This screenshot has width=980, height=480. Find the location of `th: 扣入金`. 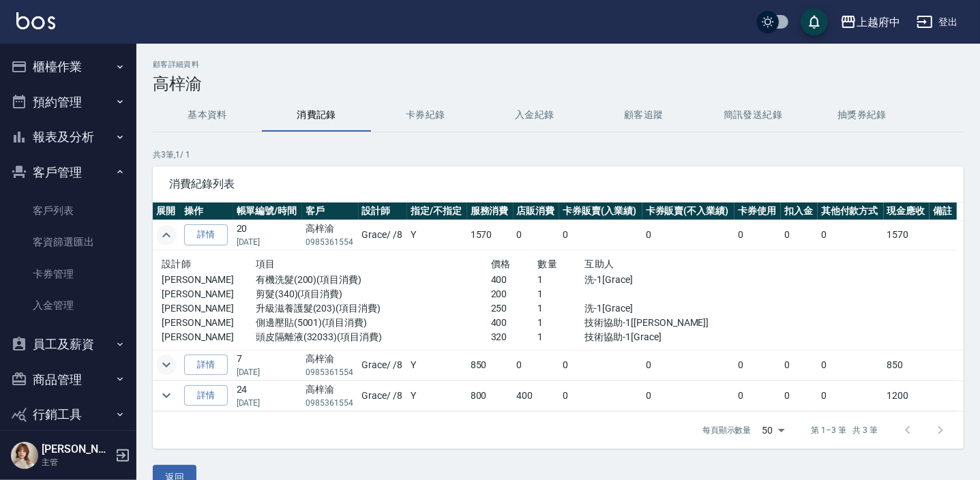

th: 扣入金 is located at coordinates (799, 211).